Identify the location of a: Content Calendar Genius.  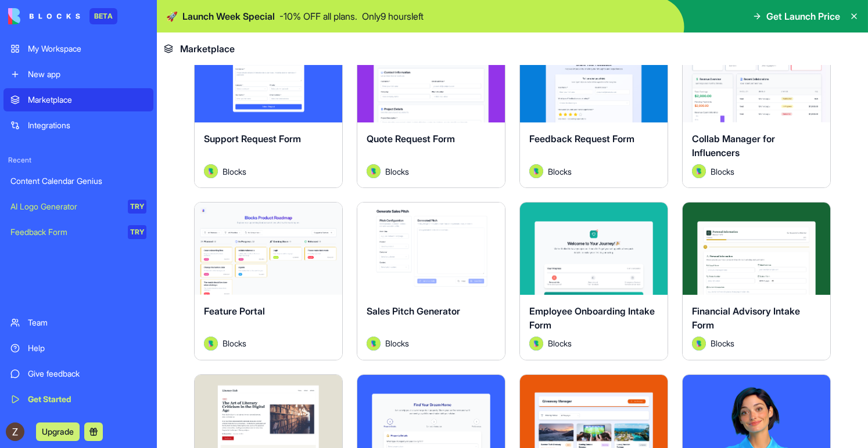
(79, 181).